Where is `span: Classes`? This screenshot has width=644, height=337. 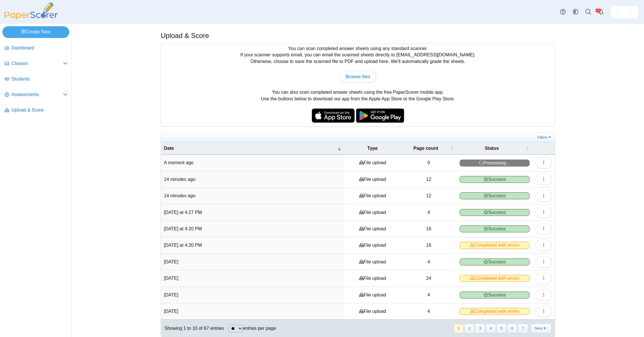 span: Classes is located at coordinates (37, 63).